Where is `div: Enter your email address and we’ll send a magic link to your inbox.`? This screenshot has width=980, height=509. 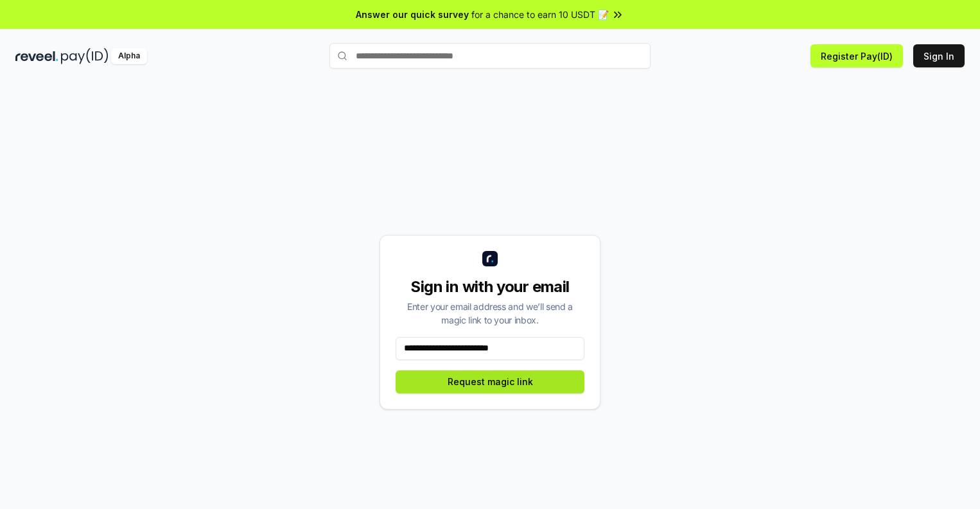
div: Enter your email address and we’ll send a magic link to your inbox. is located at coordinates (490, 314).